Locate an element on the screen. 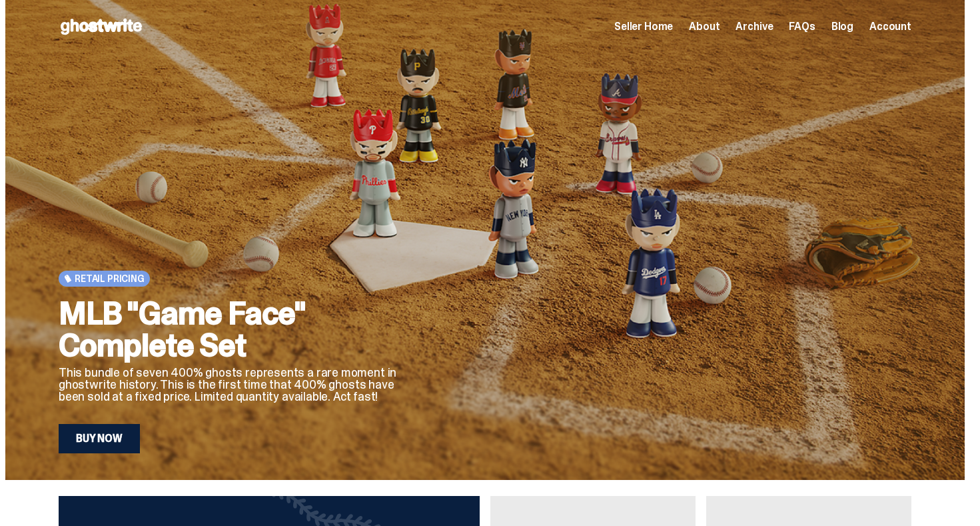  span: Account is located at coordinates (890, 27).